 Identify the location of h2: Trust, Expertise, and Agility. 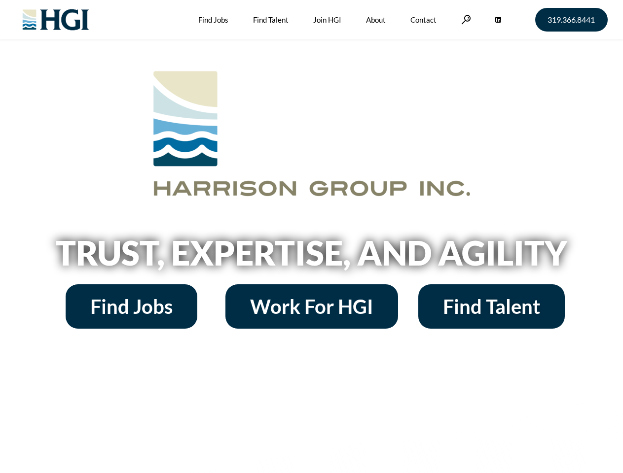
(312, 253).